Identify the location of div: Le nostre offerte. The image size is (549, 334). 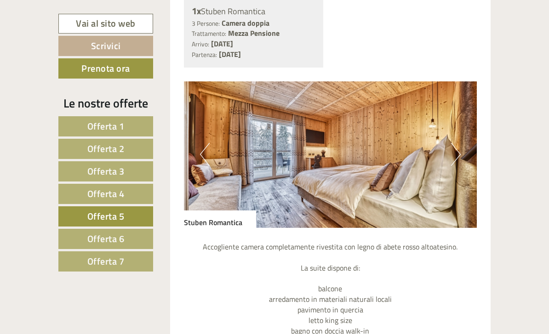
(106, 103).